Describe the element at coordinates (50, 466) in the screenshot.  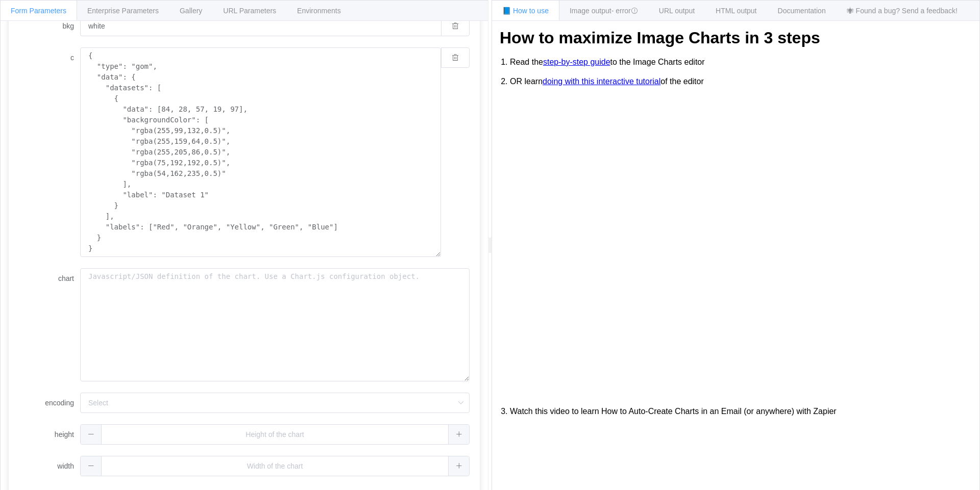
I see `label: width` at that location.